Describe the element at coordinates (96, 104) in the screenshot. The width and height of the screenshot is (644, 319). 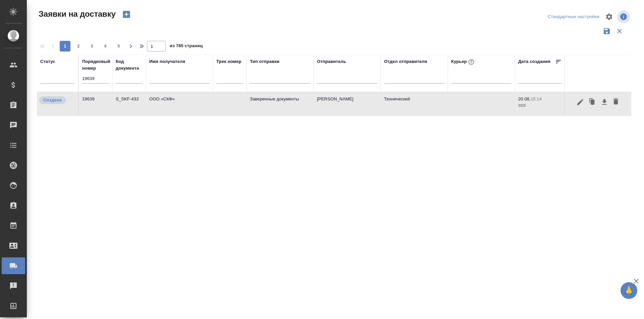
I see `td: 19639` at that location.